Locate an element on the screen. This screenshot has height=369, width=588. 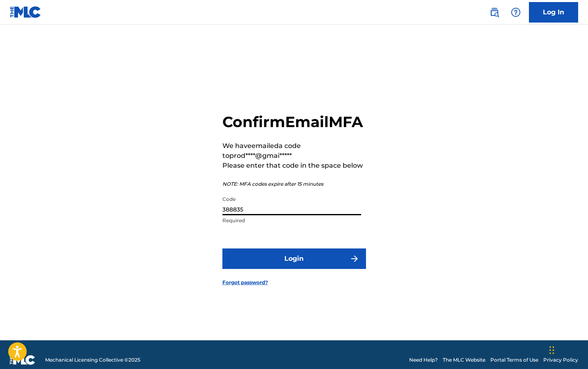
button: Login is located at coordinates (294, 259).